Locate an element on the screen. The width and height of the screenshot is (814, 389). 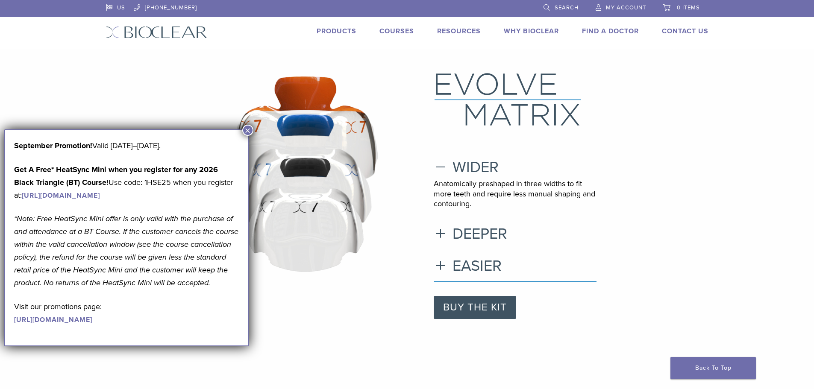
a: Why Bioclear is located at coordinates (531, 31).